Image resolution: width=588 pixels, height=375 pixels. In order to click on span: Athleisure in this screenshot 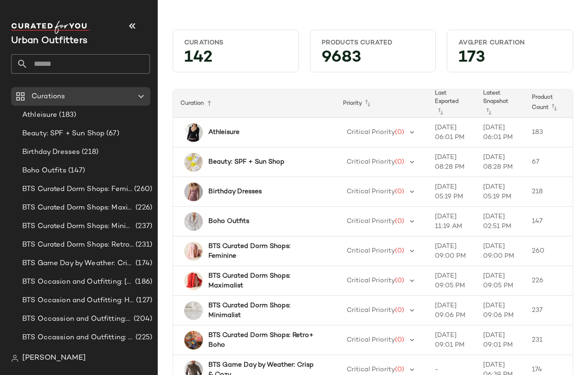, I will do `click(39, 115)`.